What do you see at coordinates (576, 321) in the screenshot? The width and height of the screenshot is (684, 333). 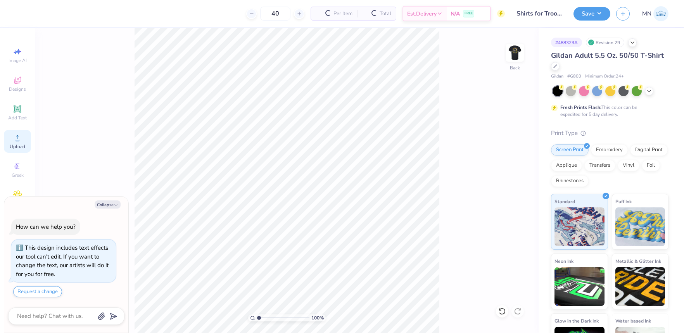 I see `span: Glow in the Dark Ink` at bounding box center [576, 321].